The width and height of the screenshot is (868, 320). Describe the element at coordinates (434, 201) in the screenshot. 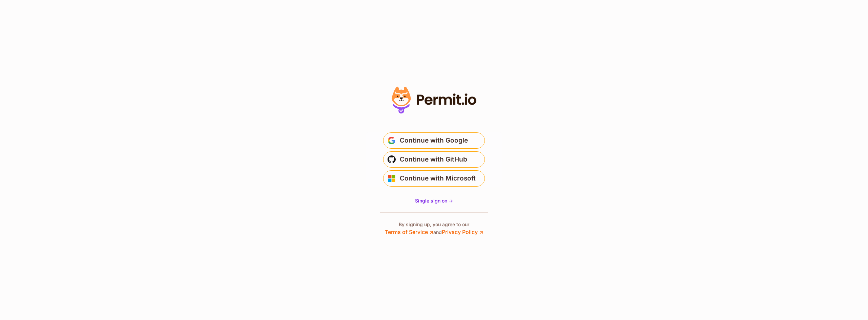

I see `a: Single sign on ->` at that location.